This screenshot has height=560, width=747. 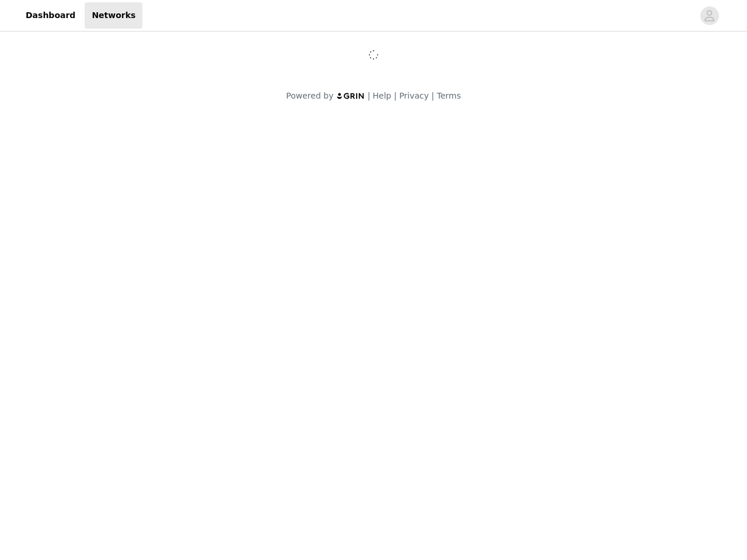 I want to click on a: Help, so click(x=382, y=96).